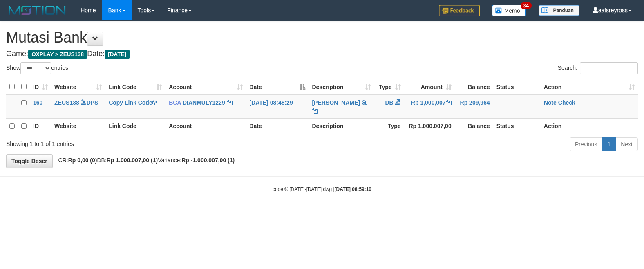  Describe the element at coordinates (36, 68) in the screenshot. I see `select: Showentries` at that location.